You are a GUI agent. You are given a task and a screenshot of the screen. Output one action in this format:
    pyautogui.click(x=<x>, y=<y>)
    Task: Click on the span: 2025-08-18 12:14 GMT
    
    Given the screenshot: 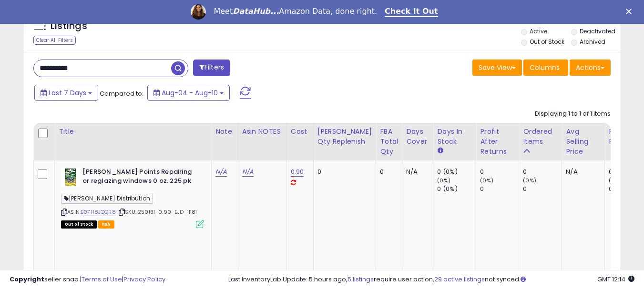 What is the action you would take?
    pyautogui.click(x=615, y=279)
    